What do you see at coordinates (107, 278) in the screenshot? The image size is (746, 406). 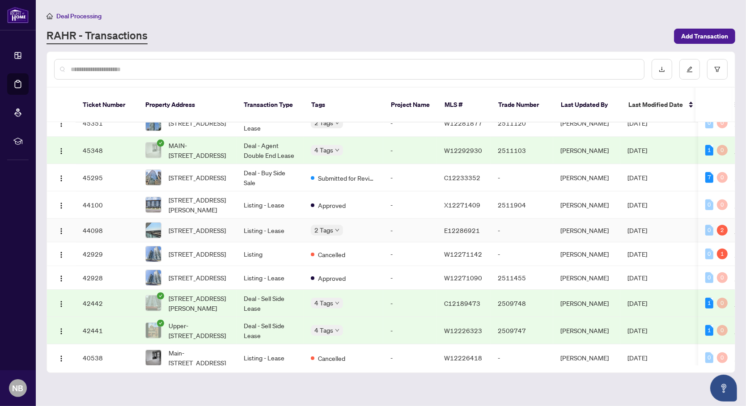 I see `td: 42928` at bounding box center [107, 278].